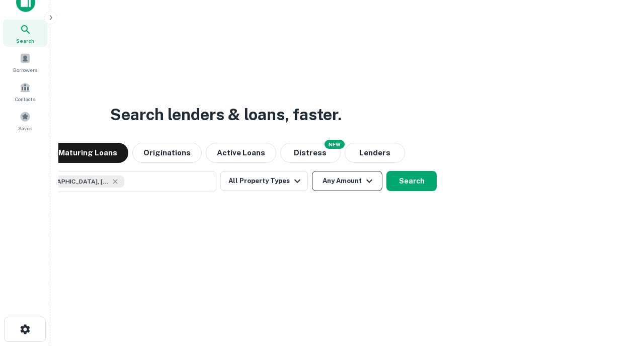 Image resolution: width=644 pixels, height=362 pixels. I want to click on button: Maturing Loans, so click(87, 153).